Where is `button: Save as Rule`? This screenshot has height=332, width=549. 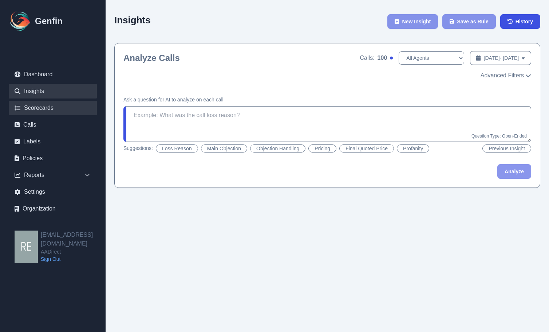 button: Save as Rule is located at coordinates (469, 21).